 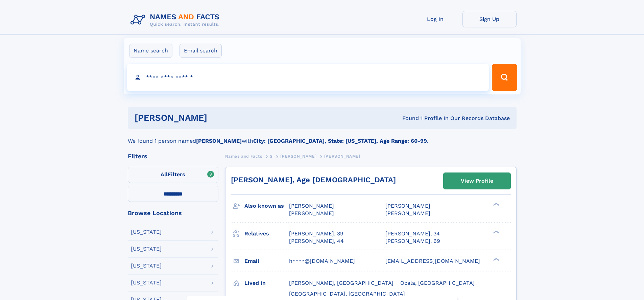 I want to click on div: Found 1 Profile In Our Records Database, so click(x=407, y=118).